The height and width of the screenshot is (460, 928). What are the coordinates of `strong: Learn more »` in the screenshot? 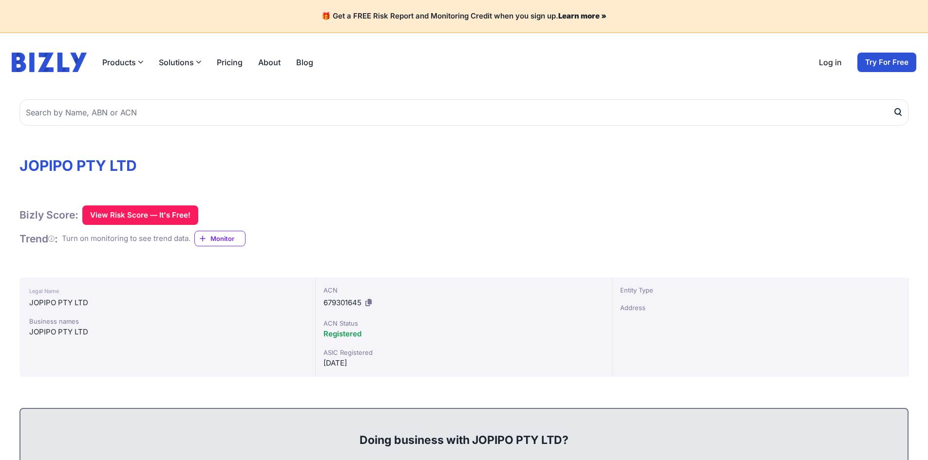 It's located at (582, 16).